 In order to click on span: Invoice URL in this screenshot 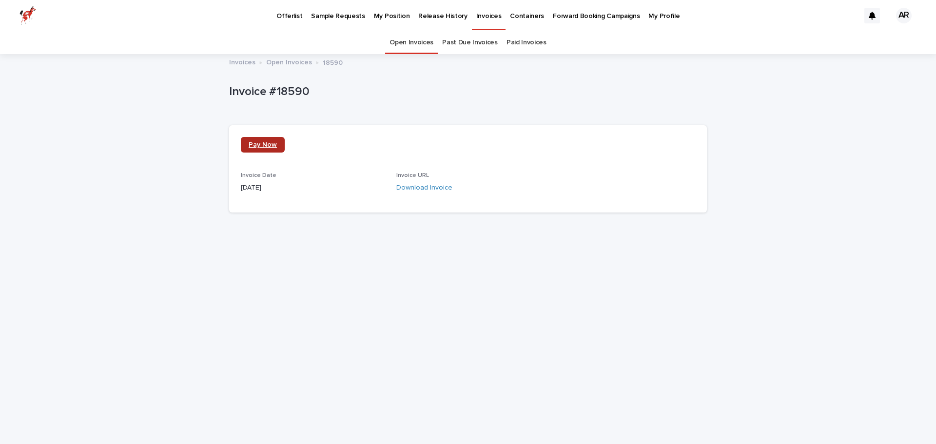, I will do `click(412, 175)`.